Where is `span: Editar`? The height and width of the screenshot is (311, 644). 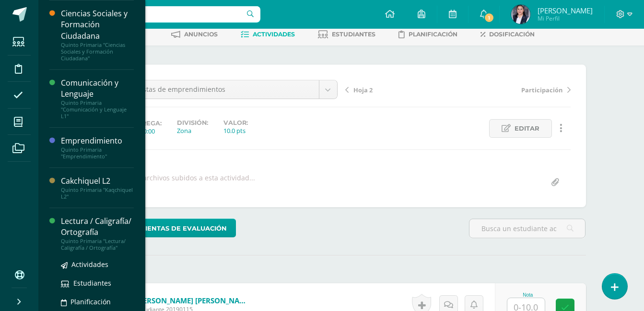
span: Editar is located at coordinates (527, 128).